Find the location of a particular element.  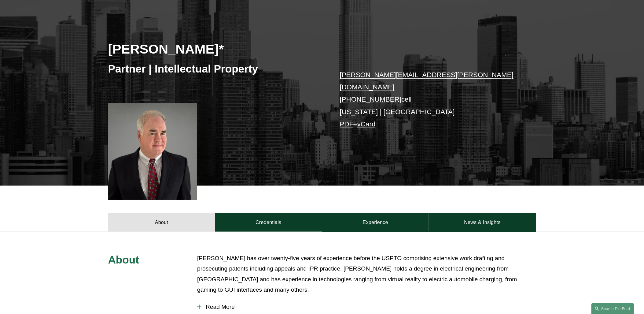

a: vCard is located at coordinates (367, 124).